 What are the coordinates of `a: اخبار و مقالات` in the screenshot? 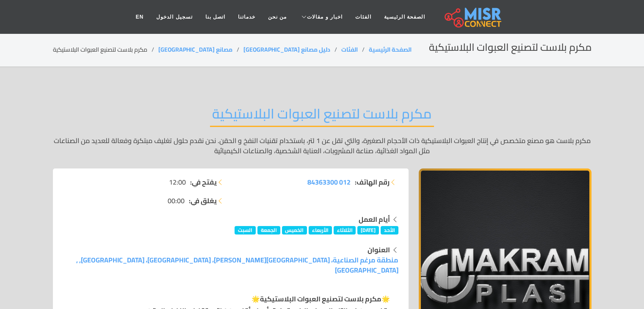 It's located at (321, 17).